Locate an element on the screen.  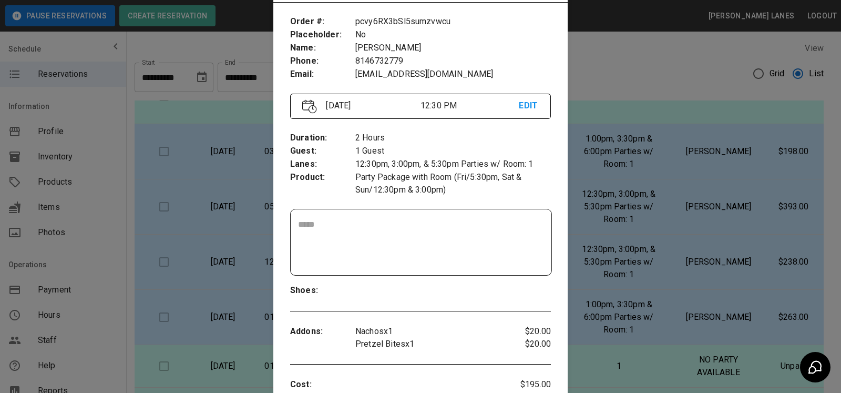
p: Party Package with Room (Fri/5:30pm, Sat & Sun/12:30pm & 3:00pm) is located at coordinates (453, 184).